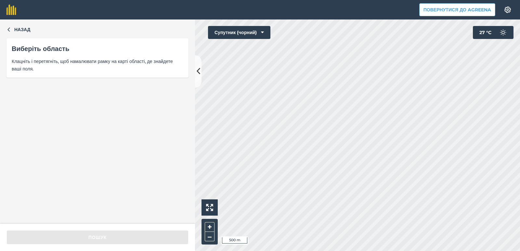 The image size is (520, 251). What do you see at coordinates (40, 49) in the screenshot?
I see `font: Виберіть область` at bounding box center [40, 49].